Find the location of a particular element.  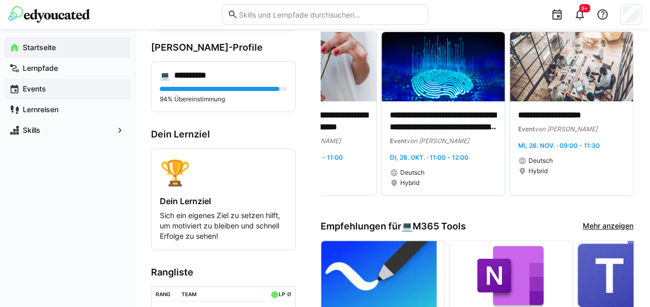

div: Rang is located at coordinates (163, 294).